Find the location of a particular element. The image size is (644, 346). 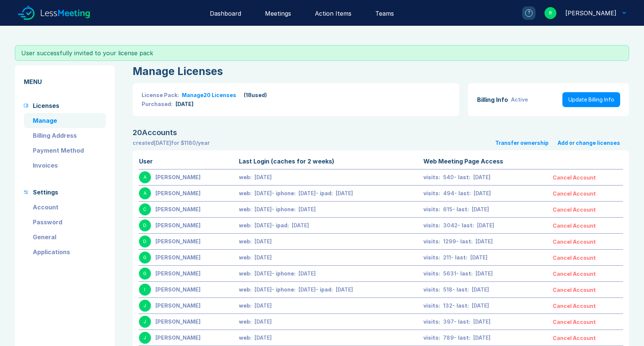

div: Purchased: is located at coordinates (157, 104).